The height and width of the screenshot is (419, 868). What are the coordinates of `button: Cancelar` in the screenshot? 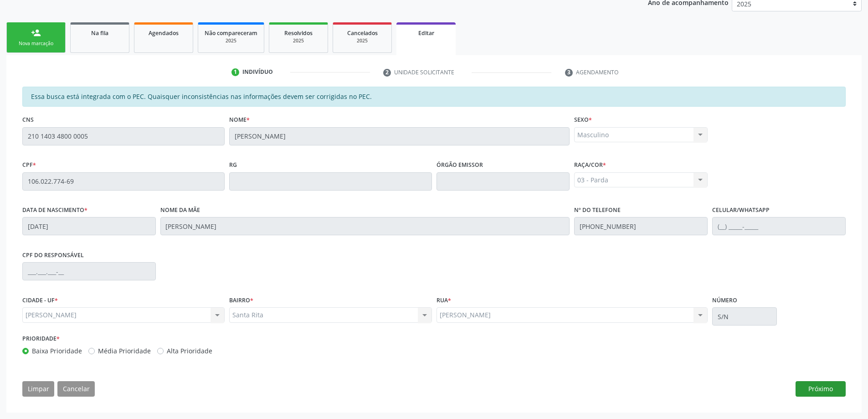 It's located at (76, 388).